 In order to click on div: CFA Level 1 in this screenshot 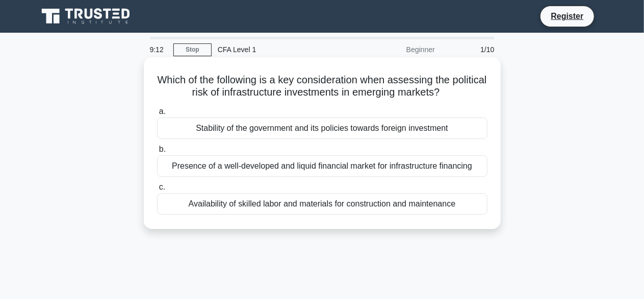, I will do `click(281, 50)`.